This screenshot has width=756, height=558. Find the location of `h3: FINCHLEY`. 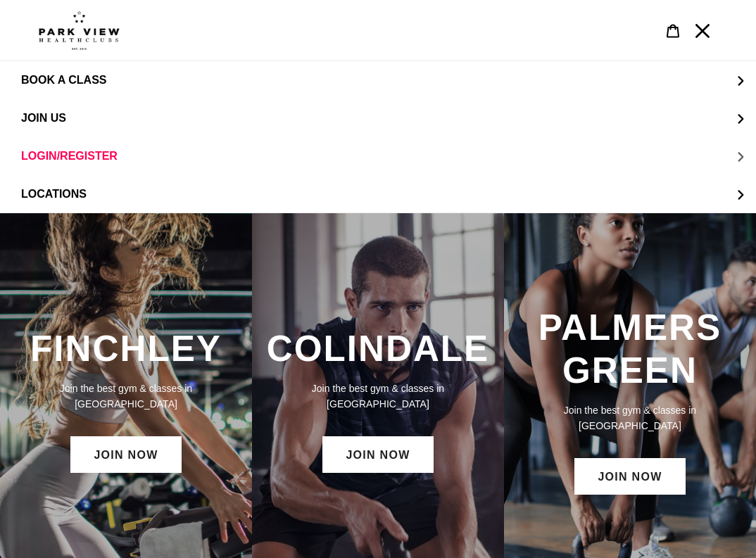

h3: FINCHLEY is located at coordinates (126, 349).